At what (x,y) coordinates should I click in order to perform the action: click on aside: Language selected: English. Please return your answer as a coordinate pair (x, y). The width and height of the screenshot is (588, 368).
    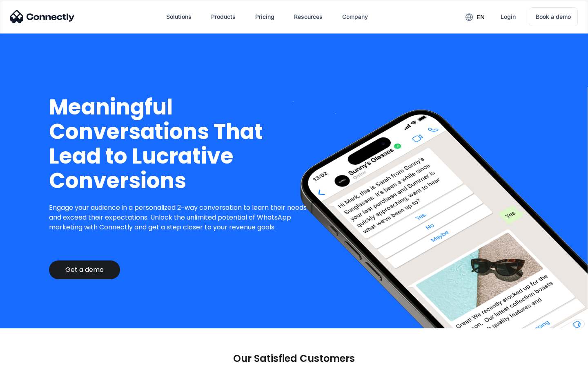
    Looking at the image, I should click on (29, 359).